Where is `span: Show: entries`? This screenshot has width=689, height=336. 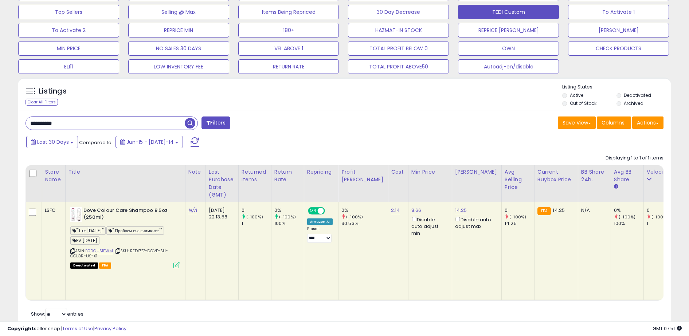
span: Show: entries is located at coordinates (57, 314).